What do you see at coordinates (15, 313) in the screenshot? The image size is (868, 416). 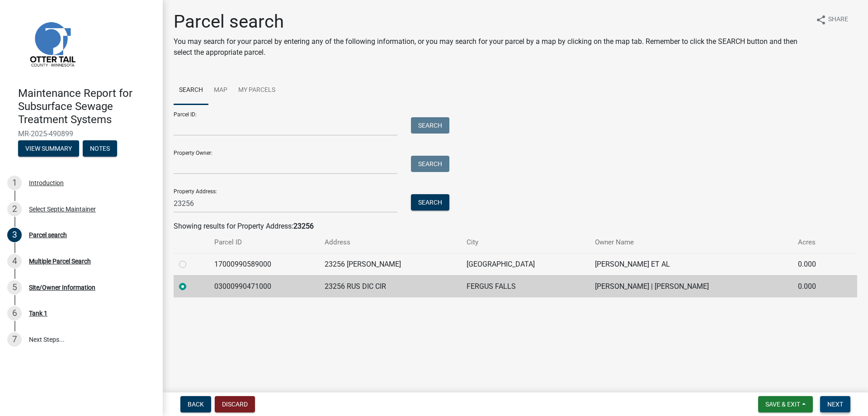 I see `div: 6` at bounding box center [15, 313].